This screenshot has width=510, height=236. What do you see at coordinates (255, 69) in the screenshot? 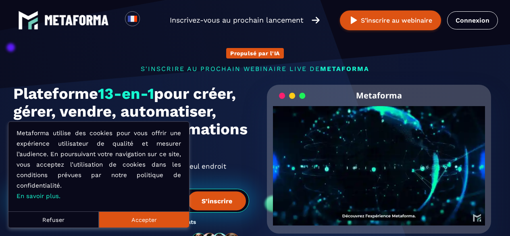
I see `p: s'inscrire au prochain webinaire live de` at bounding box center [255, 69].